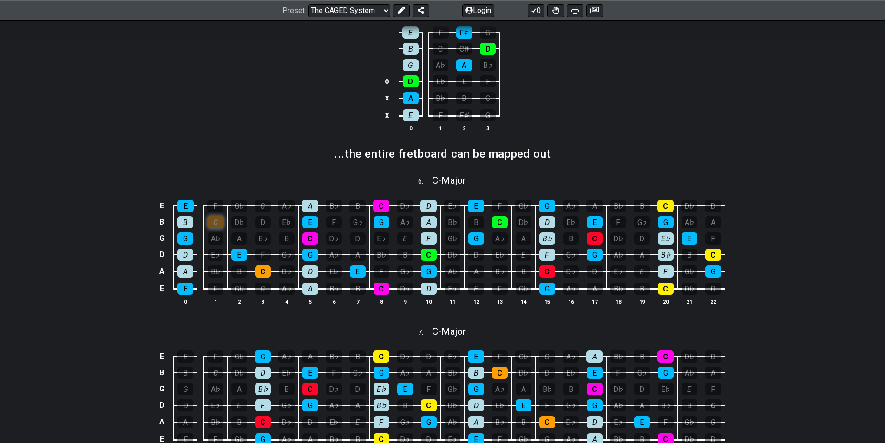  What do you see at coordinates (555, 10) in the screenshot?
I see `button: Toggle Dexterity for all fretkits` at bounding box center [555, 10].